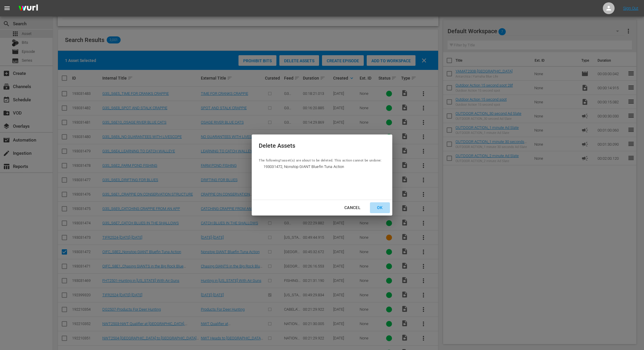  What do you see at coordinates (631, 8) in the screenshot?
I see `a: Sign Out` at bounding box center [631, 8].